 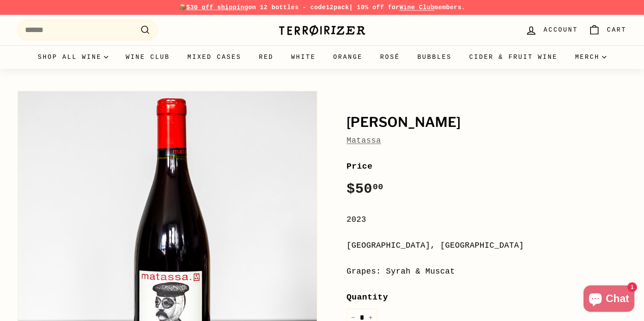 I want to click on sup: 00, so click(x=378, y=187).